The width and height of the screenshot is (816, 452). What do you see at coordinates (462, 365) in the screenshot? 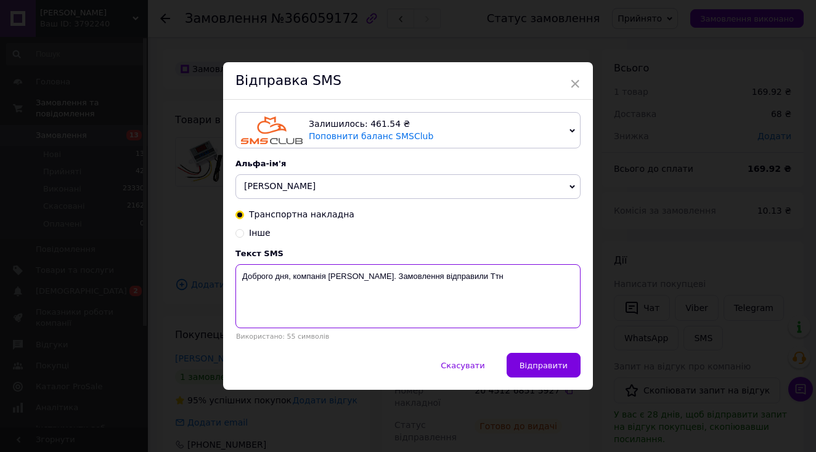
I see `span: Скасувати` at bounding box center [462, 365].